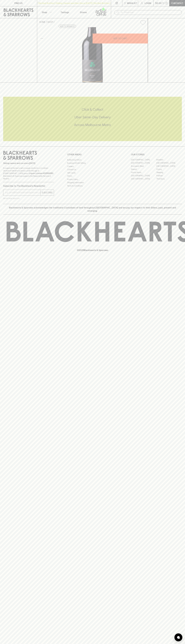 This screenshot has width=185, height=644. Describe the element at coordinates (28, 198) in the screenshot. I see `p: We will never spam you` at that location.